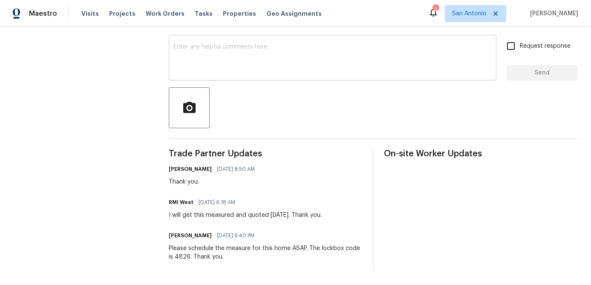 This screenshot has width=591, height=285. Describe the element at coordinates (294, 14) in the screenshot. I see `span: Geo Assignments` at that location.